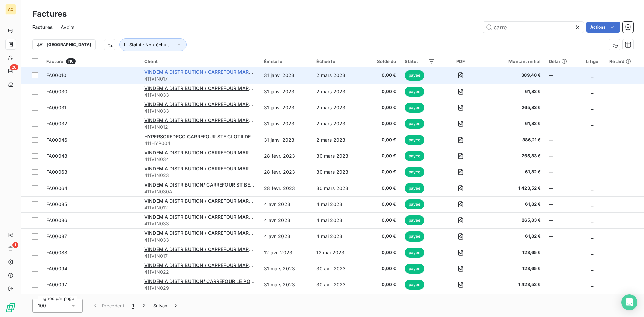  What do you see at coordinates (11, 10) in the screenshot?
I see `div: AC` at bounding box center [11, 10].